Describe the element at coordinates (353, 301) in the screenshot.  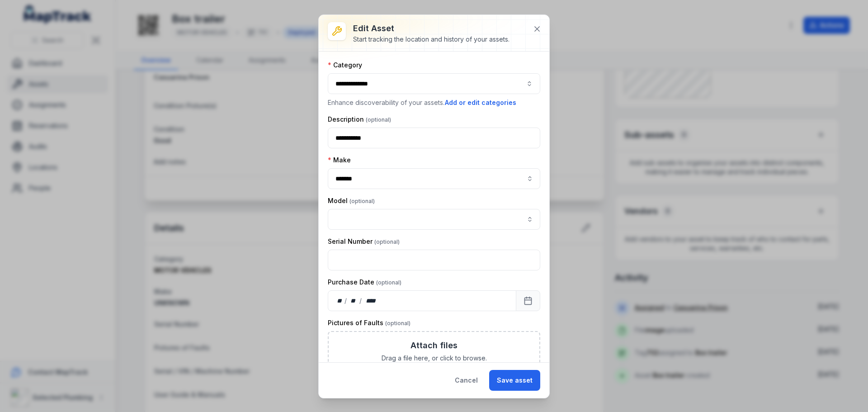
I see `div: month,` at that location.